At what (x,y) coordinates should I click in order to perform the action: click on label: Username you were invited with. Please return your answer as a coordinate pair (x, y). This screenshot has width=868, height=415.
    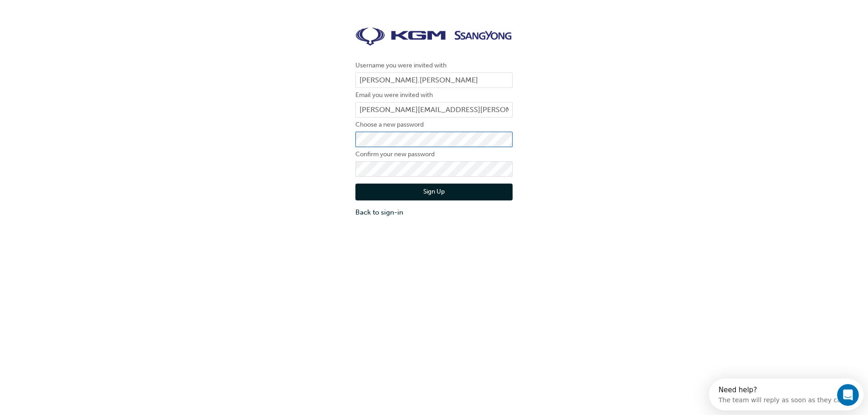
    Looking at the image, I should click on (434, 66).